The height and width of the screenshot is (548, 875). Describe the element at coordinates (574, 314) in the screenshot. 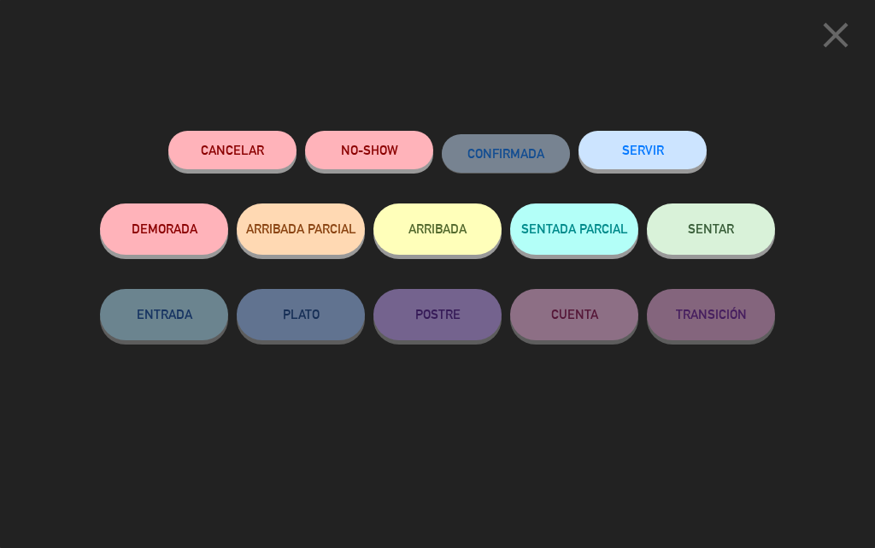

I see `button: CUENTA` at that location.